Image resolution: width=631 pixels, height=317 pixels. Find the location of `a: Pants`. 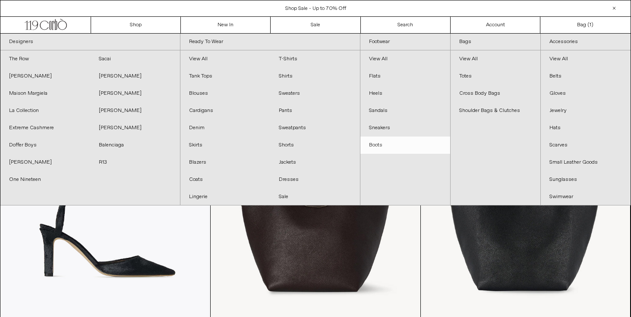

a: Pants is located at coordinates (315, 111).